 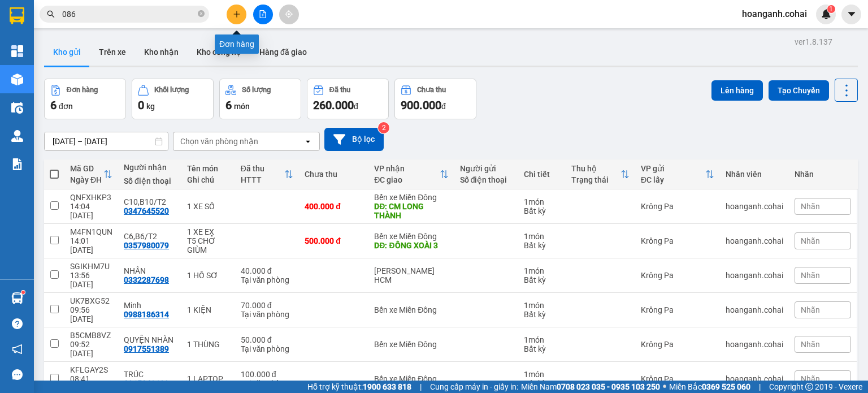 What do you see at coordinates (17, 324) in the screenshot?
I see `span: question-circle` at bounding box center [17, 324].